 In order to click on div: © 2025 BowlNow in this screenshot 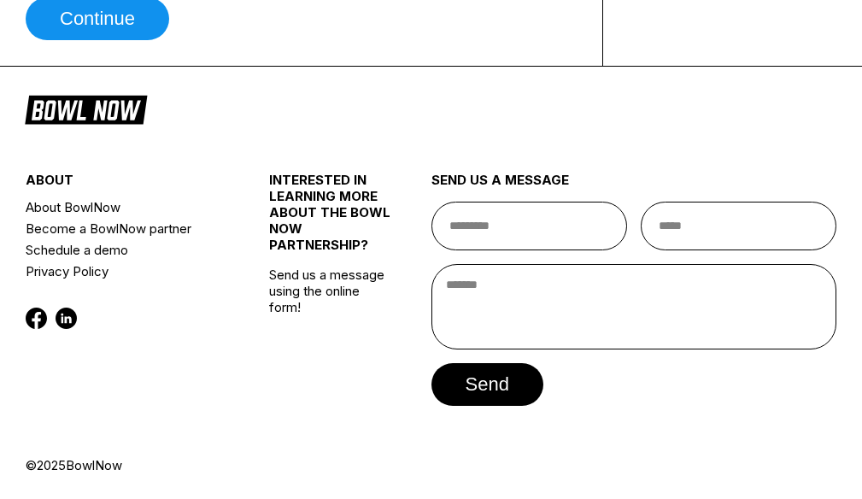, I will do `click(430, 465)`.